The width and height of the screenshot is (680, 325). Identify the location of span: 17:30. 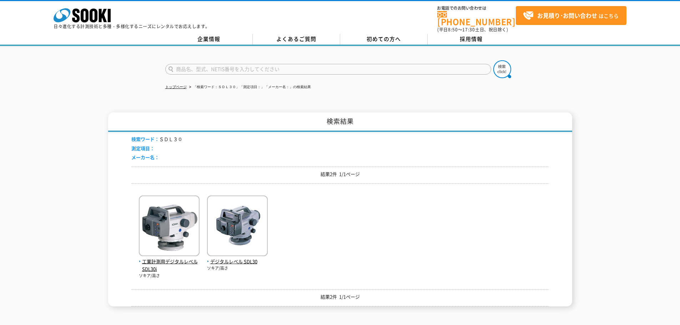
(468, 30).